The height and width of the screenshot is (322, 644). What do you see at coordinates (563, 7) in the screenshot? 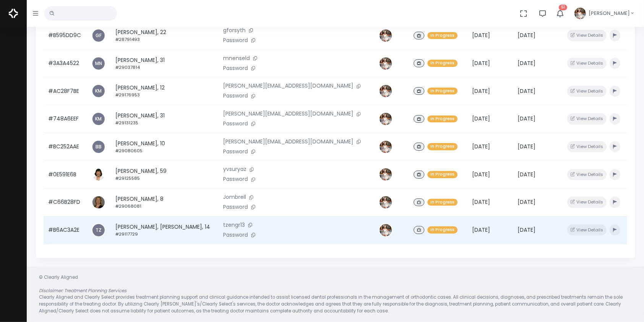
I see `span: 51` at bounding box center [563, 7].